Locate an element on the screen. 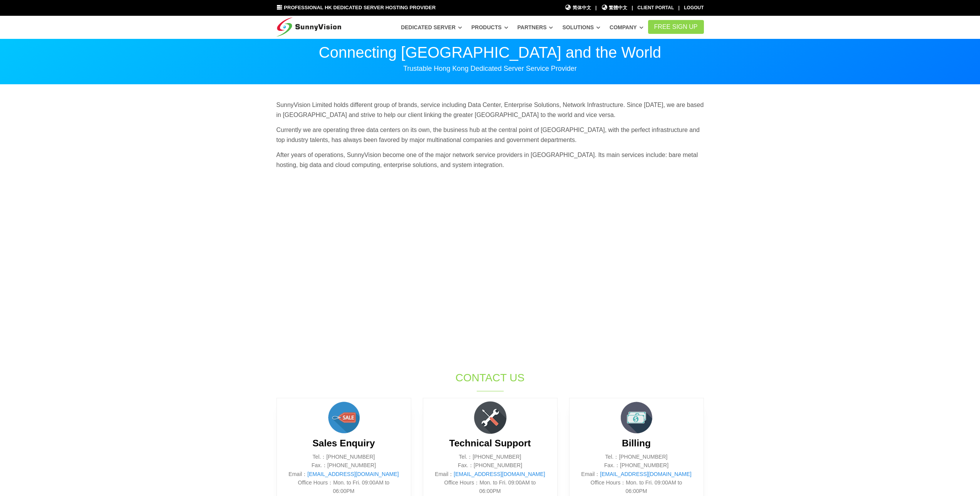 The image size is (980, 496). a: FREE Sign Up is located at coordinates (675, 27).